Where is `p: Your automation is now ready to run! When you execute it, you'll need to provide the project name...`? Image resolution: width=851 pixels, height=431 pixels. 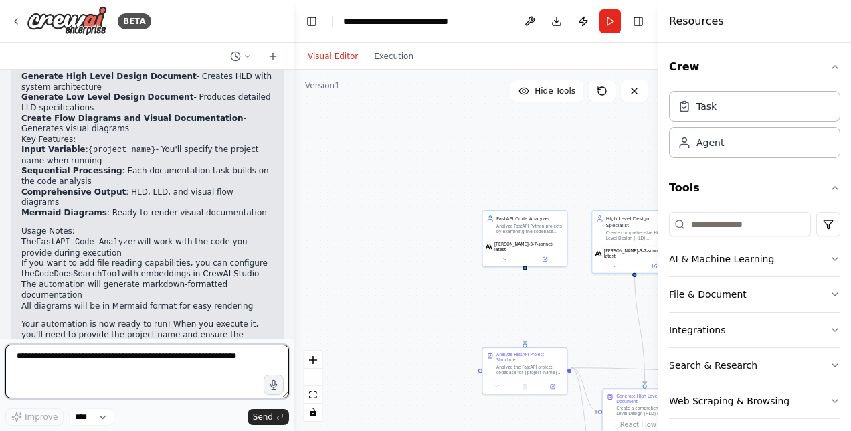
p: Your automation is now ready to run! When you execute it, you'll need to provide the project name... is located at coordinates (147, 335).